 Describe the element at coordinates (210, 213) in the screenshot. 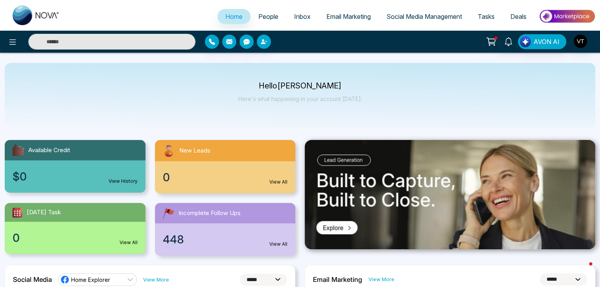

I see `span: Incomplete Follow Ups` at that location.